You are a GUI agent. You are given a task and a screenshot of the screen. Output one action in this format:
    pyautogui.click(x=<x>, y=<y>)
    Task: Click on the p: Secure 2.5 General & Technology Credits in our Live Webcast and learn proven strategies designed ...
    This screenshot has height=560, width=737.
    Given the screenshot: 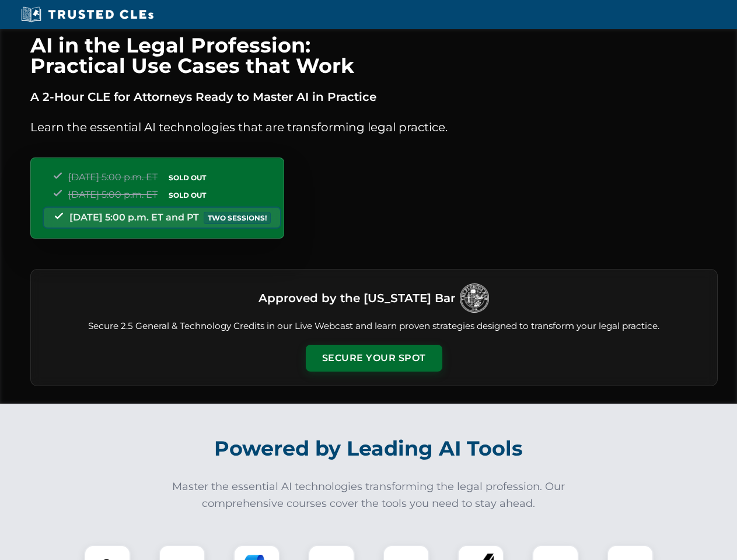 What is the action you would take?
    pyautogui.click(x=374, y=326)
    